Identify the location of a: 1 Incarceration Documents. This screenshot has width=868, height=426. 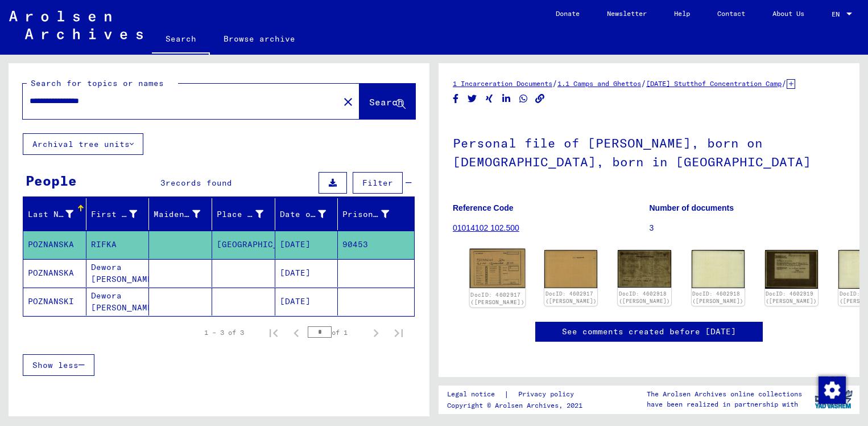
(502, 83).